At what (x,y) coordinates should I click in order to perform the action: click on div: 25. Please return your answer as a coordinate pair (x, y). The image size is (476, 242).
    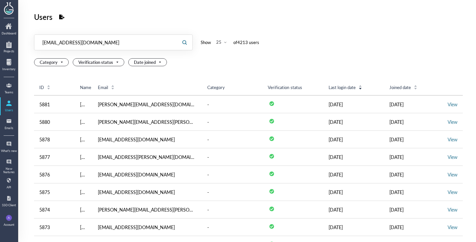
    Looking at the image, I should click on (219, 42).